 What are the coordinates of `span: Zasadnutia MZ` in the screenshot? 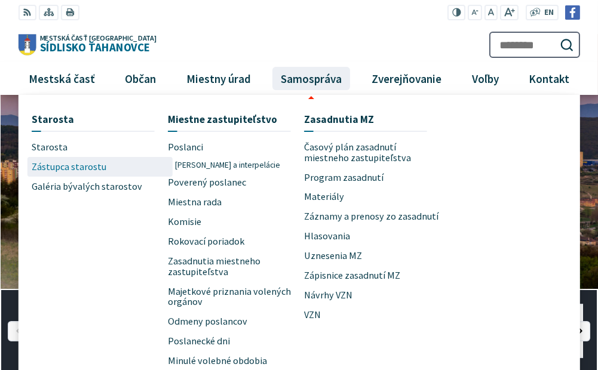 It's located at (339, 119).